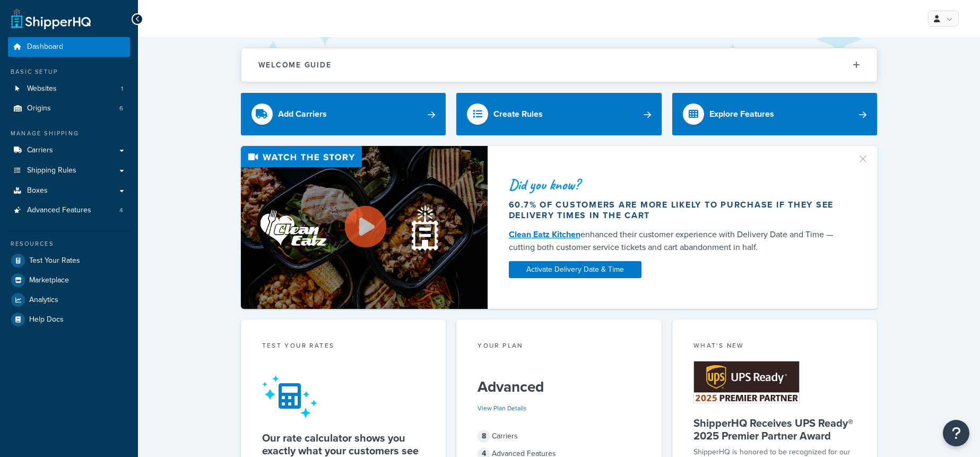  What do you see at coordinates (559, 347) in the screenshot?
I see `div: Your Plan` at bounding box center [559, 347].